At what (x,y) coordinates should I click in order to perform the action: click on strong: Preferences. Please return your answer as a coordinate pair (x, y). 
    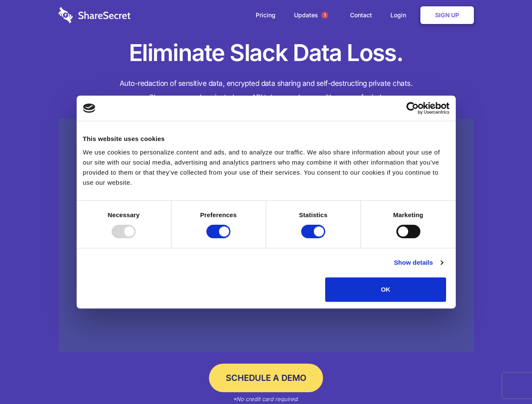
    Looking at the image, I should click on (218, 215).